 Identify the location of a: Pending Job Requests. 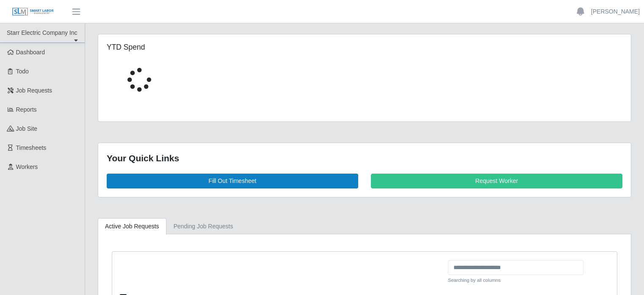
(203, 226).